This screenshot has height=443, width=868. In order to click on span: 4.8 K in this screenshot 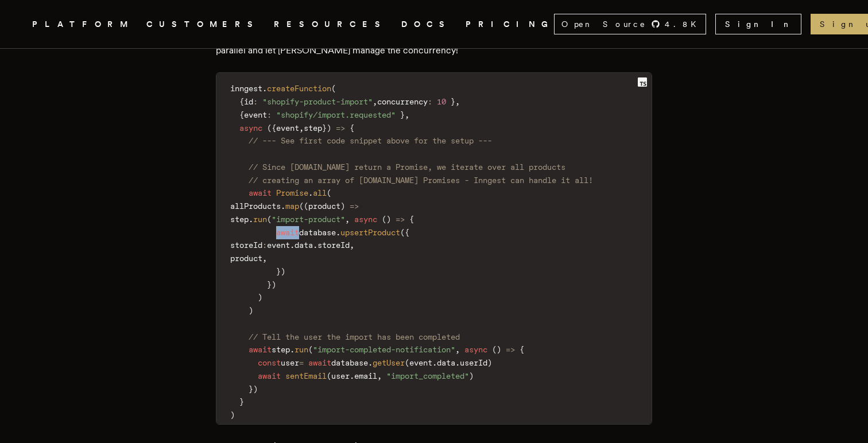, I will do `click(684, 24)`.